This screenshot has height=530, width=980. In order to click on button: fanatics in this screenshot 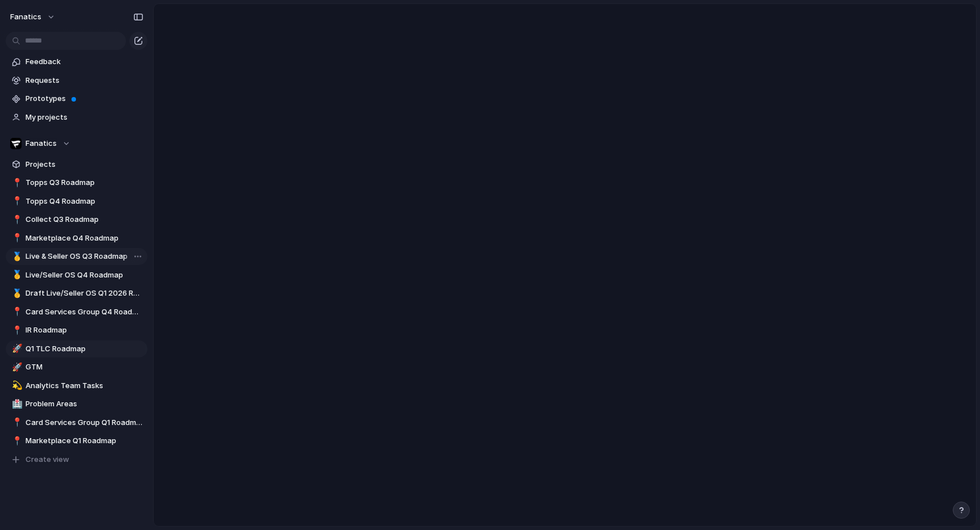, I will do `click(33, 17)`.